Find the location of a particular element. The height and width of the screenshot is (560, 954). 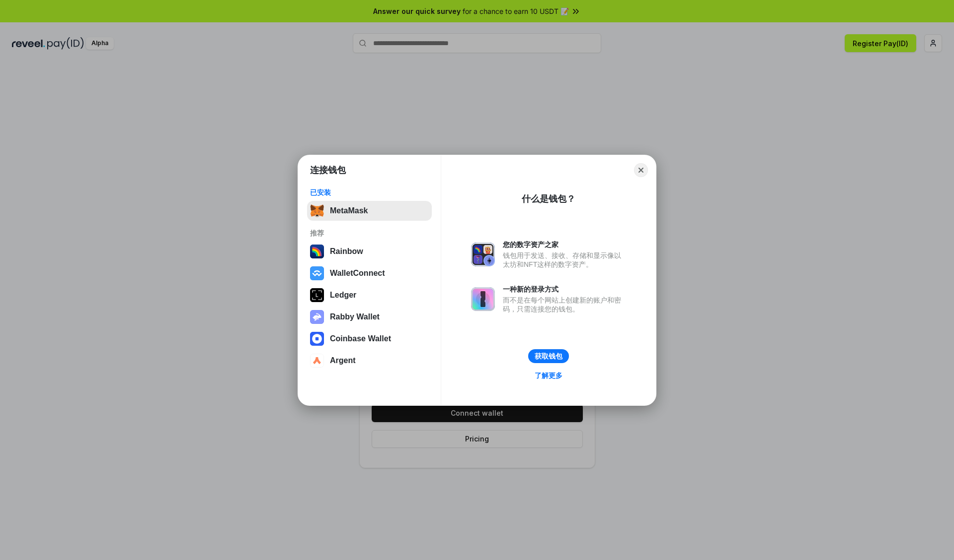

div: Coinbase Wallet is located at coordinates (360, 339).